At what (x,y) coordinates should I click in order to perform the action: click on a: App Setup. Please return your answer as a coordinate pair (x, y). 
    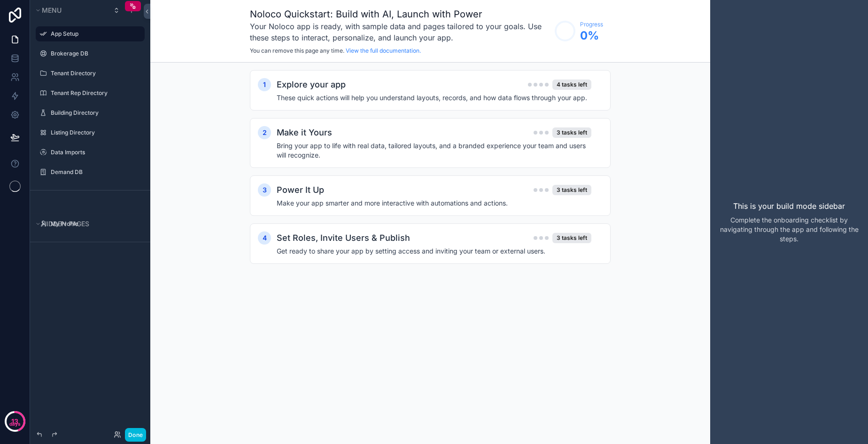
    Looking at the image, I should click on (95, 34).